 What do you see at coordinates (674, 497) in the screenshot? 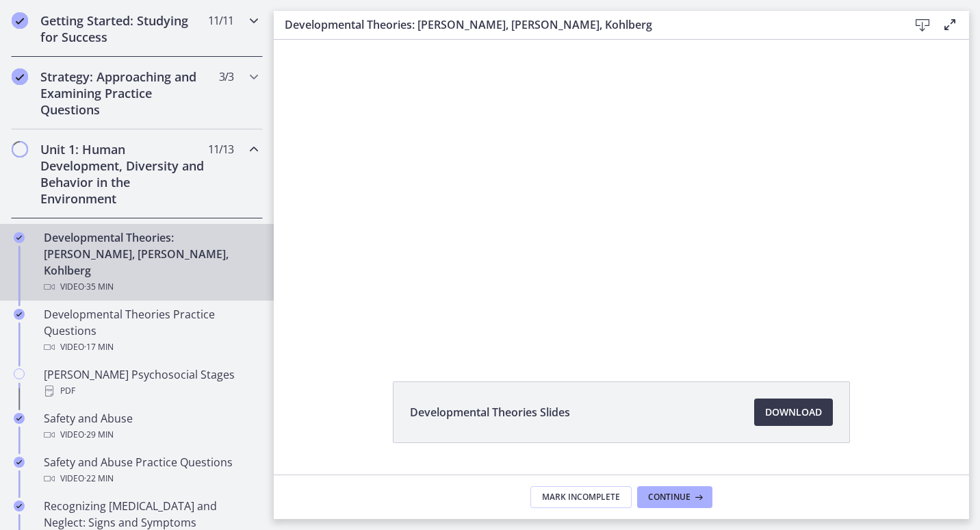
I see `button: Continue` at bounding box center [674, 497].